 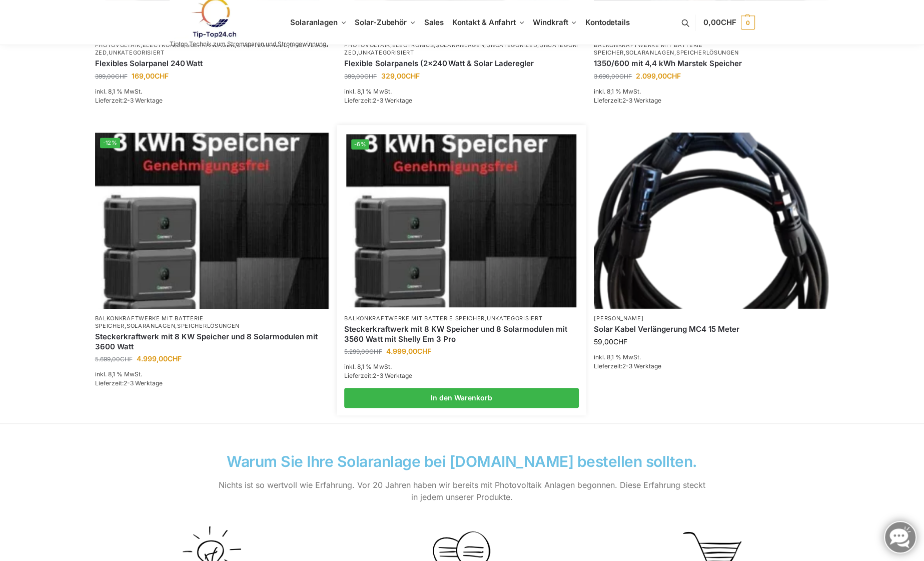 What do you see at coordinates (610, 341) in the screenshot?
I see `bdi: 59,00` at bounding box center [610, 341].